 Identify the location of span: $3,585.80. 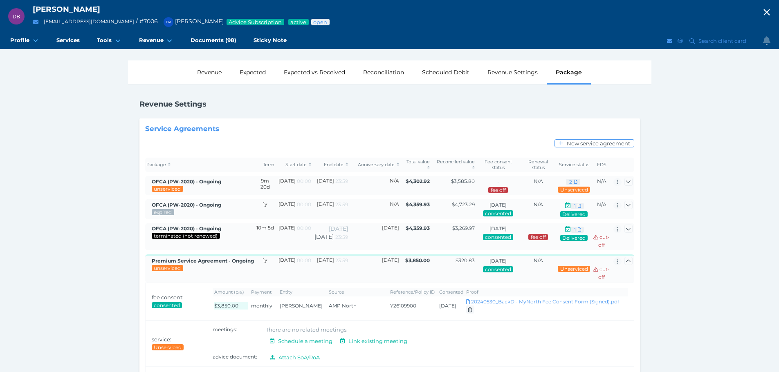
(463, 181).